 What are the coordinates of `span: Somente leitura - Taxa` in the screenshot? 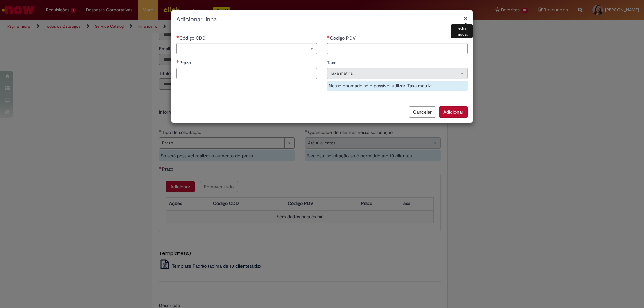 It's located at (333, 63).